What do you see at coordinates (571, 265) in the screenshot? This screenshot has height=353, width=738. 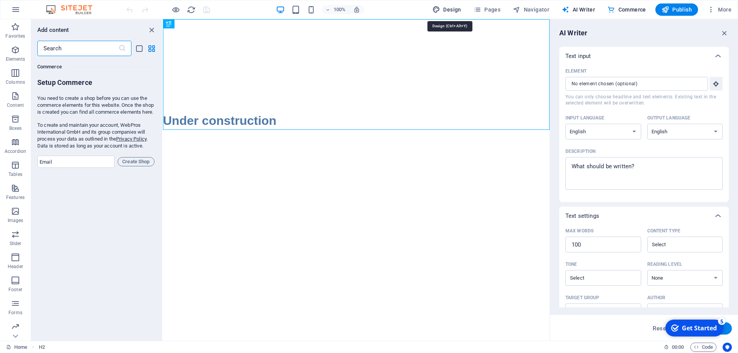 I see `p: Tone` at bounding box center [571, 265].